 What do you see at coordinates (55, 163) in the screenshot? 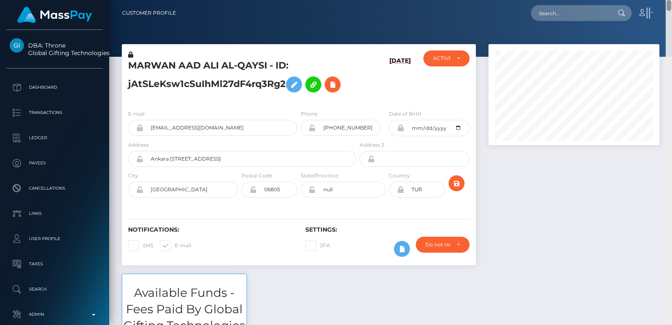
I see `a: Payees` at bounding box center [55, 163].